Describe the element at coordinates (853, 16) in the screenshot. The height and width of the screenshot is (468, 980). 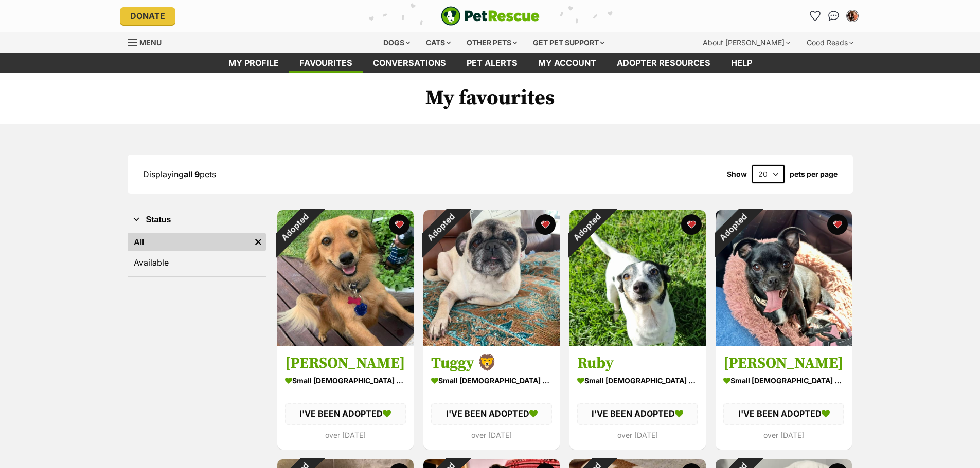
I see `button: My account` at that location.